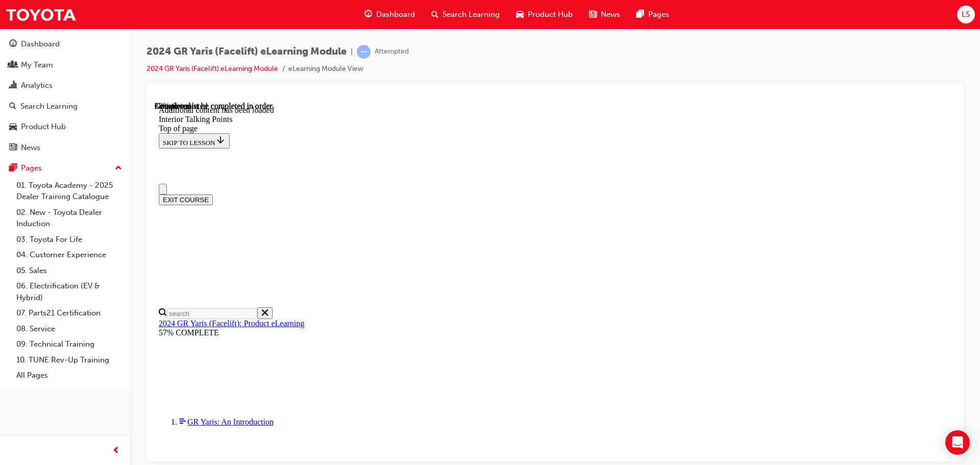  Describe the element at coordinates (41, 14) in the screenshot. I see `a: Trak` at that location.